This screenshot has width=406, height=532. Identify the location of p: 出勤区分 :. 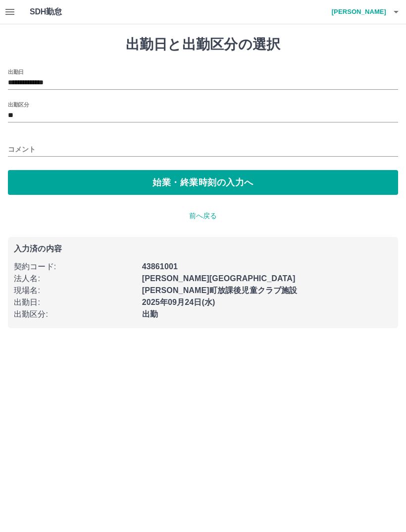
(75, 314).